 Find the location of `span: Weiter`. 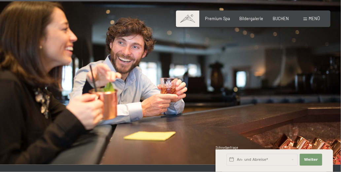

span: Weiter is located at coordinates (311, 160).